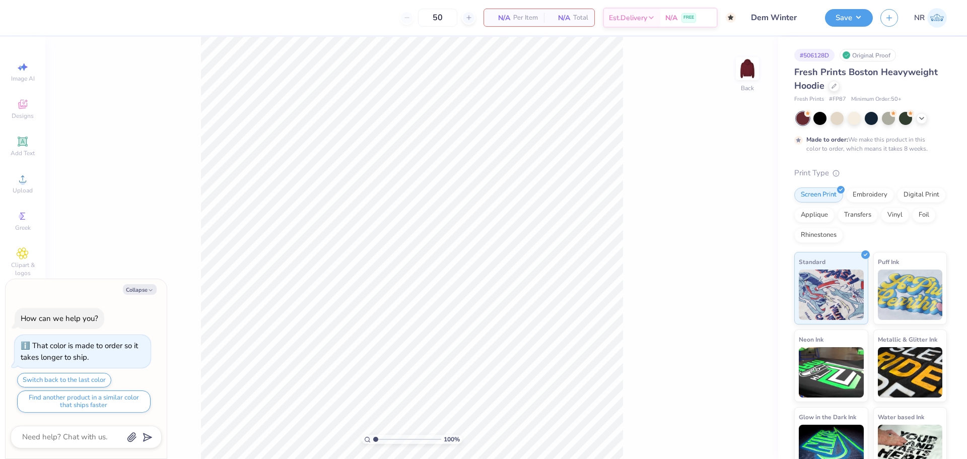 The width and height of the screenshot is (967, 459). What do you see at coordinates (910, 372) in the screenshot?
I see `img: Metallic & Glitter Ink` at bounding box center [910, 372].